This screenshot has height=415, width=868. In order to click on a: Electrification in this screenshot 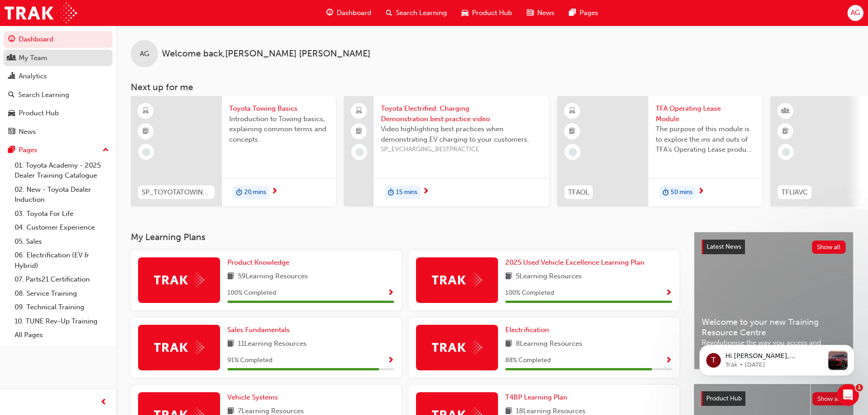, I will do `click(529, 330)`.